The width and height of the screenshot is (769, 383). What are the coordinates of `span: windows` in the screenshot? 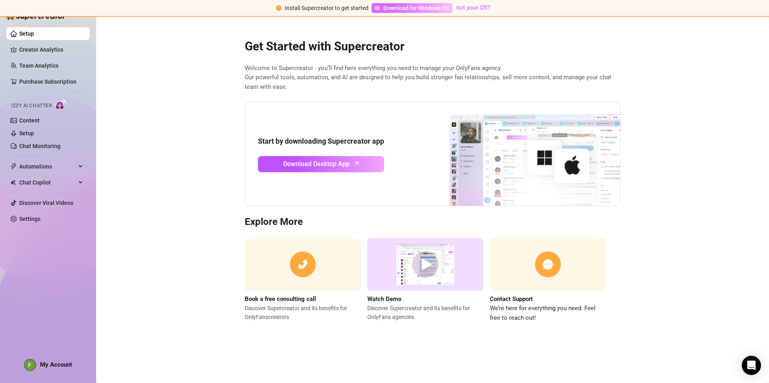 It's located at (377, 8).